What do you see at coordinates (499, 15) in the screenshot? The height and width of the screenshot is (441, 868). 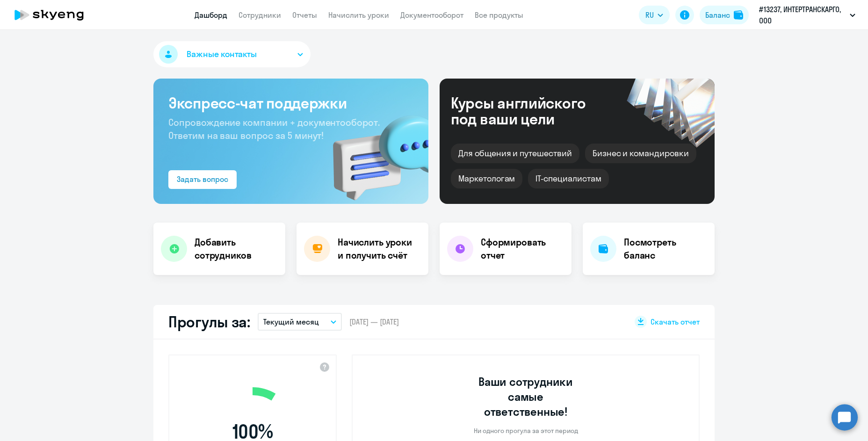 I see `a: Все продукты` at bounding box center [499, 15].